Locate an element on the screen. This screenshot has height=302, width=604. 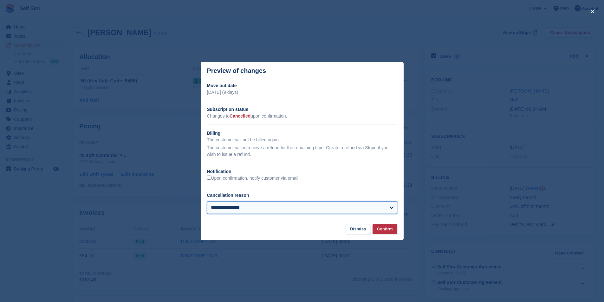
span: Cancelled is located at coordinates (240, 116).